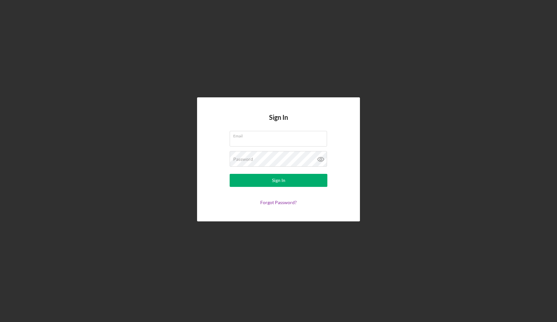 This screenshot has width=557, height=322. Describe the element at coordinates (278, 122) in the screenshot. I see `h4: Sign In` at that location.